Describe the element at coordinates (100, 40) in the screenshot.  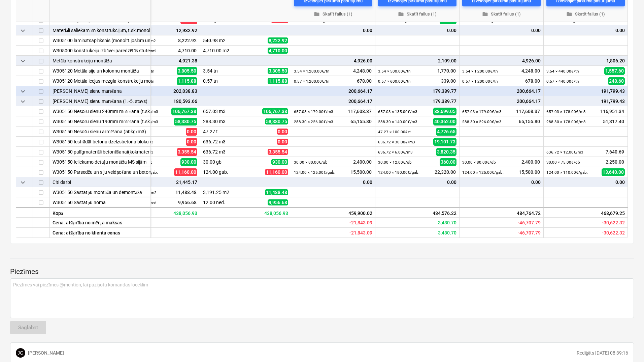
I see `div: W305100 laminātsaplāksnis (monolīt.joslām un iecirkņiem)` at that location.